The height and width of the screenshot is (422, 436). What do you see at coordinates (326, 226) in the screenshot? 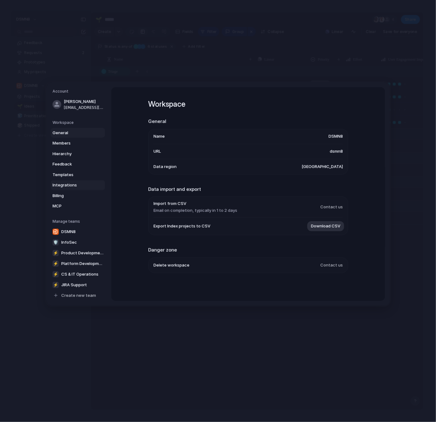
I see `button: Download CSV` at bounding box center [326, 226].